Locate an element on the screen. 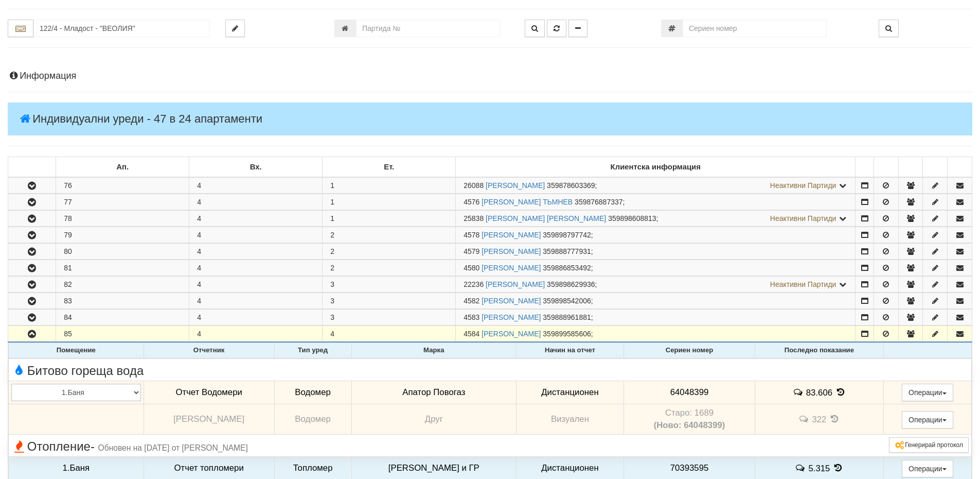 The width and height of the screenshot is (980, 479). span: 359878603369 is located at coordinates (571, 185).